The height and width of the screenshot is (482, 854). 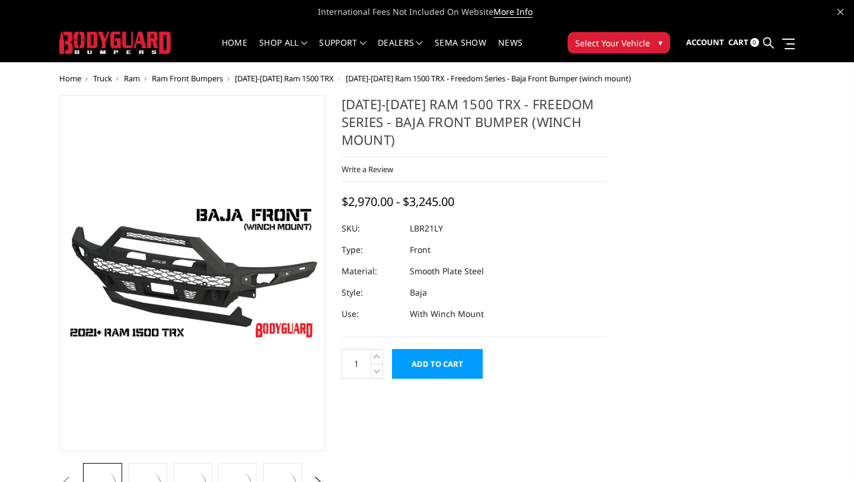 What do you see at coordinates (744, 43) in the screenshot?
I see `a: Cart 0` at bounding box center [744, 43].